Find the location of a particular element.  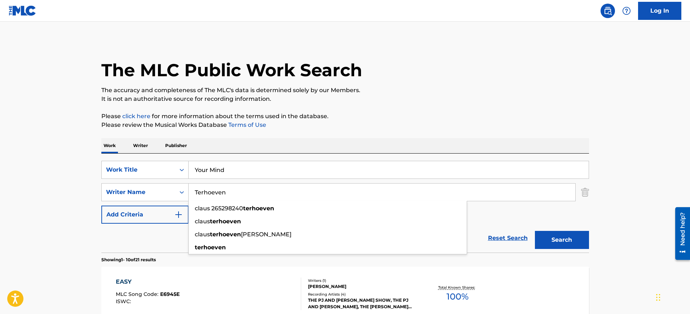

p: Writer is located at coordinates (140, 145).